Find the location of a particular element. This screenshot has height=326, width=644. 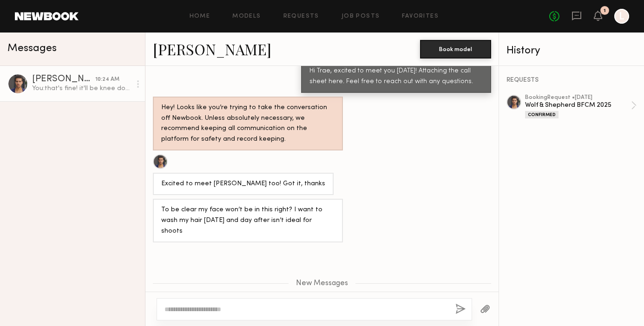

a: Job Posts is located at coordinates (361, 16).